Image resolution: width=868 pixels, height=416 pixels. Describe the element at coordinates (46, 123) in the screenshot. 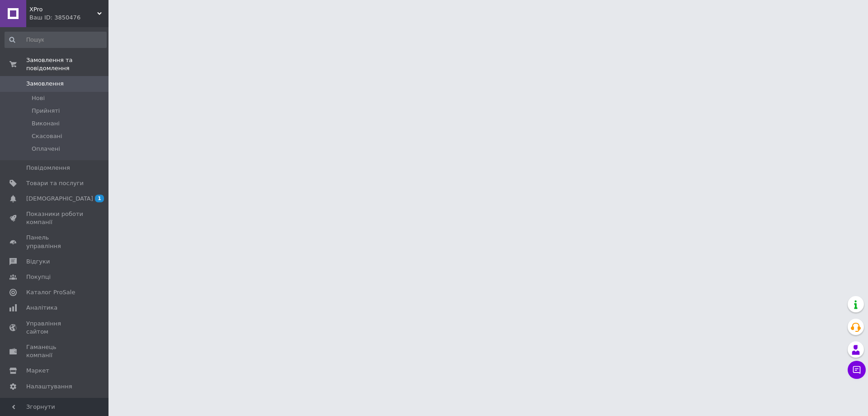

I see `span: Виконані` at that location.